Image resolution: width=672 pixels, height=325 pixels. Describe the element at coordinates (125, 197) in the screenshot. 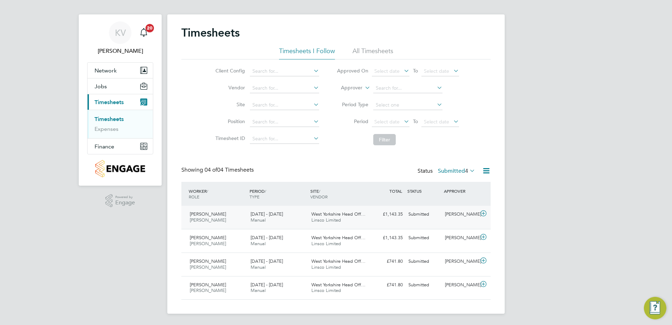

I see `span: Powered by` at that location.